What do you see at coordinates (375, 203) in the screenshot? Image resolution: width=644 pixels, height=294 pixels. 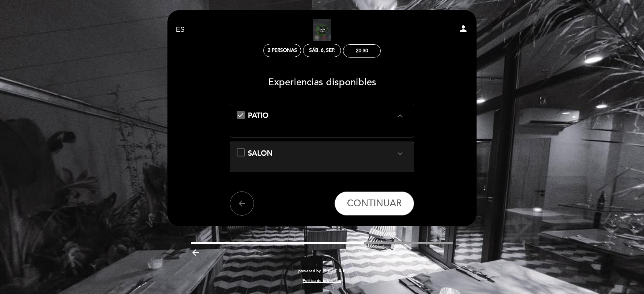 I see `span: CONTINUAR` at bounding box center [375, 203].